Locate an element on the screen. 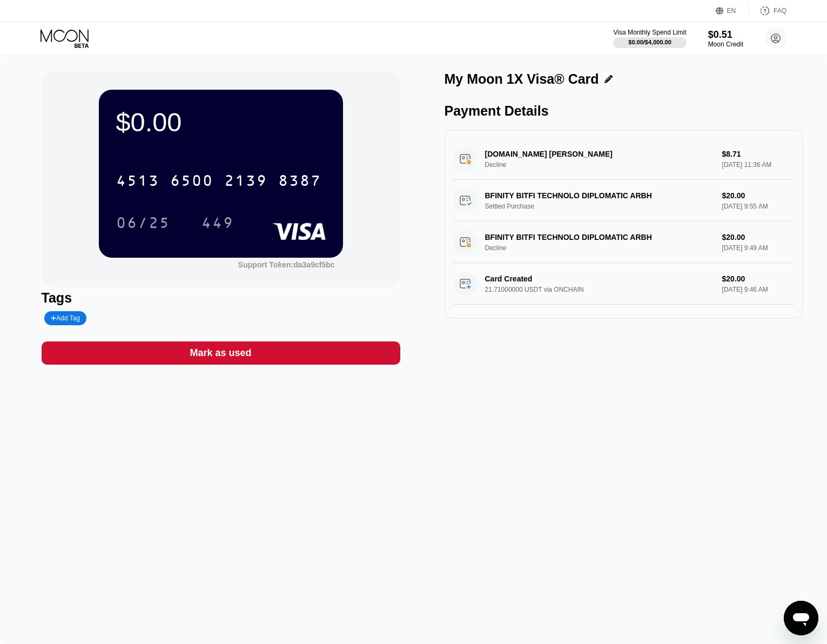 This screenshot has height=644, width=827. div: Tags is located at coordinates (221, 297).